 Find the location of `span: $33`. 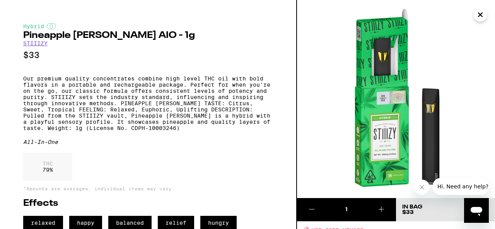

span: $33 is located at coordinates (408, 212).